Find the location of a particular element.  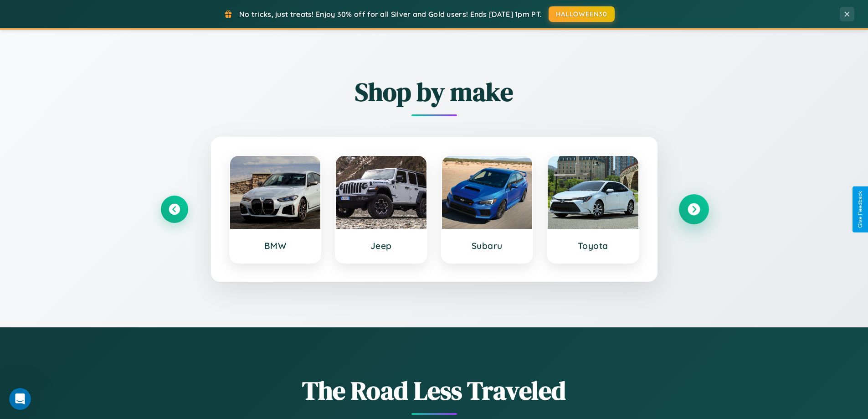

h3: Jeep is located at coordinates (381, 245).